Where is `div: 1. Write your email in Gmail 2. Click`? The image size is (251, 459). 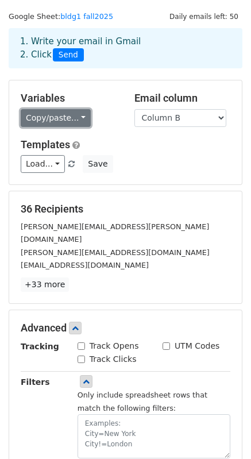
div: 1. Write your email in Gmail 2. Click is located at coordinates (125, 48).